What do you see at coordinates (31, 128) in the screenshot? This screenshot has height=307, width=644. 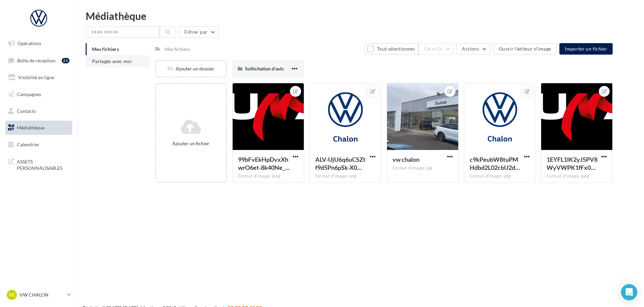 I see `span: Médiathèque` at bounding box center [31, 128].